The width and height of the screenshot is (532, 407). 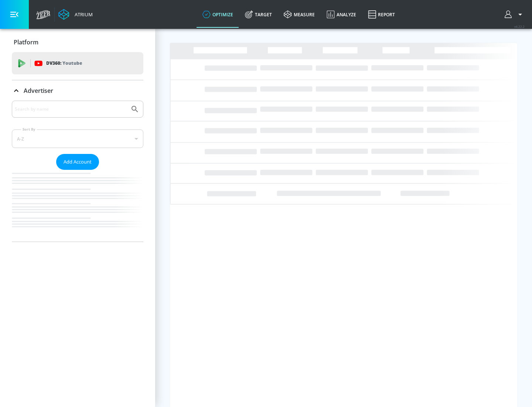 I want to click on p: Platform, so click(x=26, y=42).